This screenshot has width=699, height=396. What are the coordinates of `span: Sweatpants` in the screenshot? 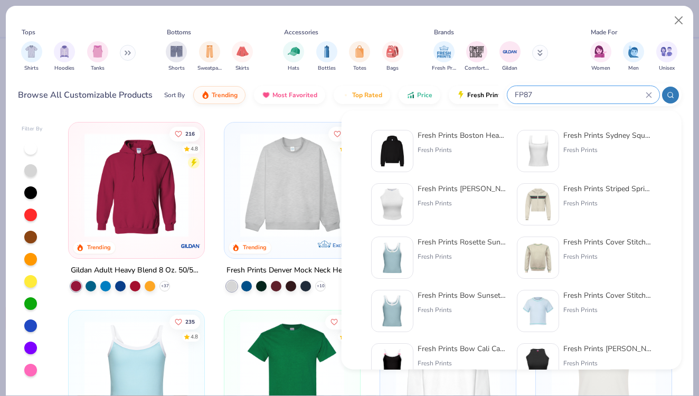 It's located at (210, 68).